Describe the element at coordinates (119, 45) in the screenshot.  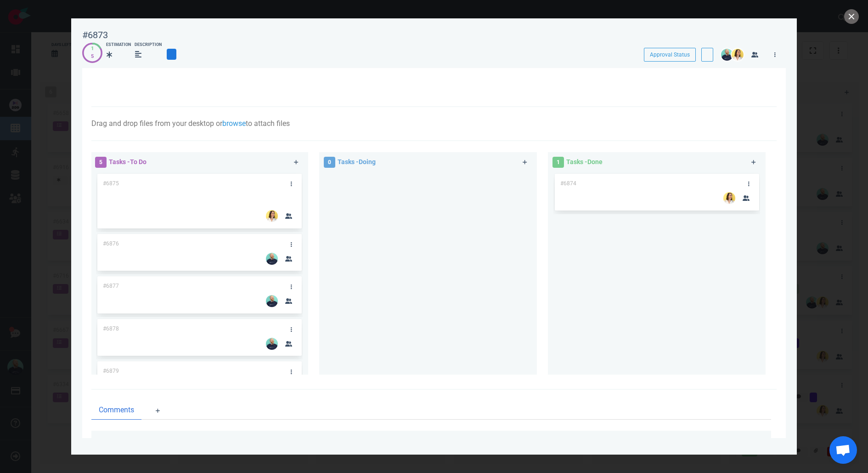
I see `div: Estimation` at that location.